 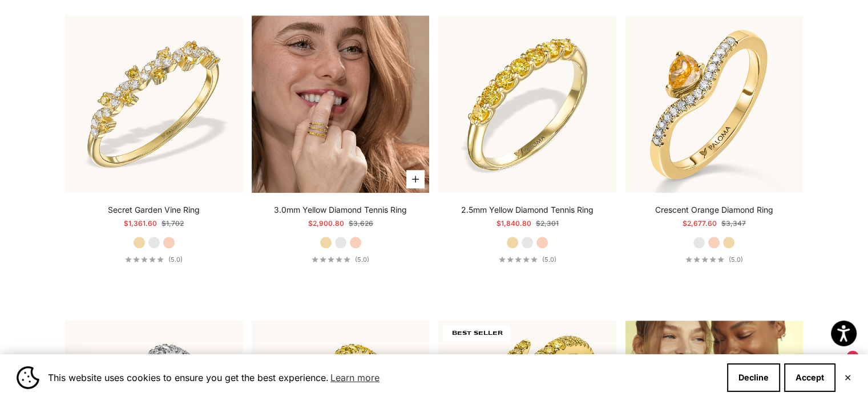 I want to click on img: #YellowGold #WhiteGold #RoseGold, so click(x=340, y=104).